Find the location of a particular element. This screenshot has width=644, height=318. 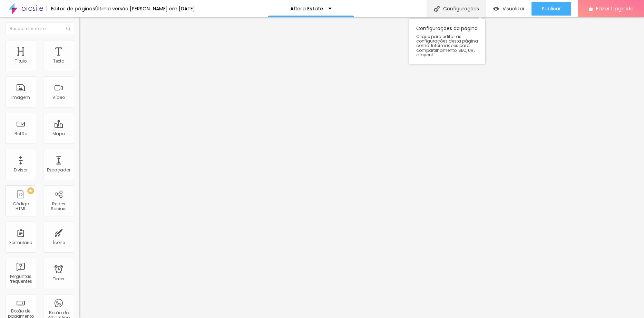

div: Mapa is located at coordinates (58, 133).